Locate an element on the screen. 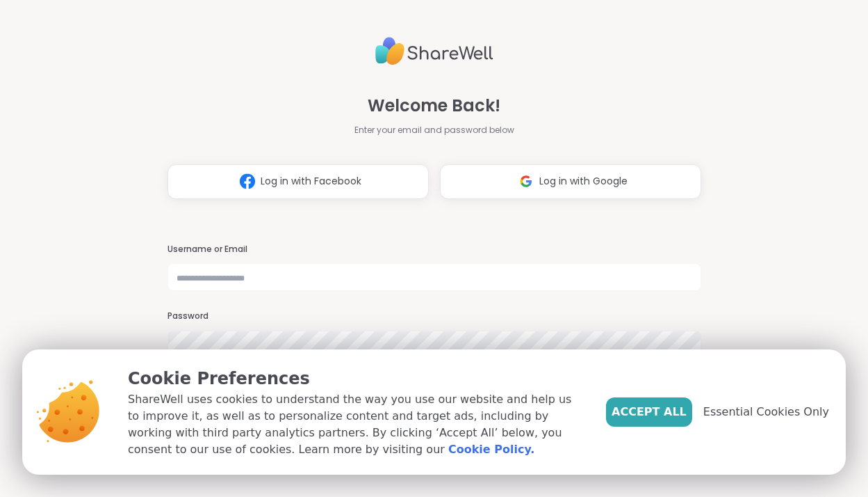 The width and height of the screenshot is (868, 497). h3: Password is located at coordinates (434, 316).